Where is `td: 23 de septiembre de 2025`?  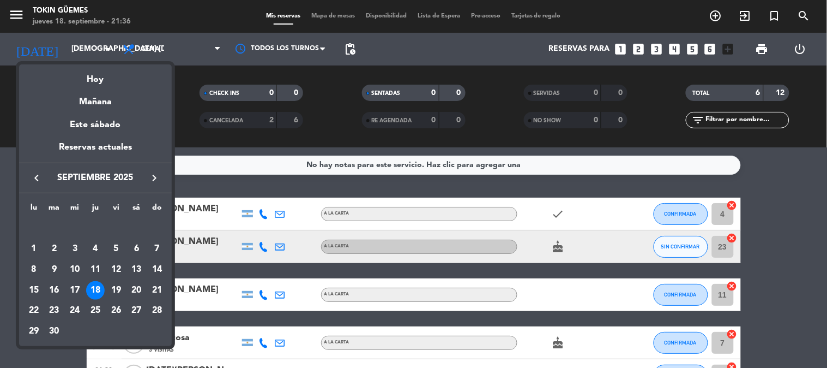 td: 23 de septiembre de 2025 is located at coordinates (55, 310).